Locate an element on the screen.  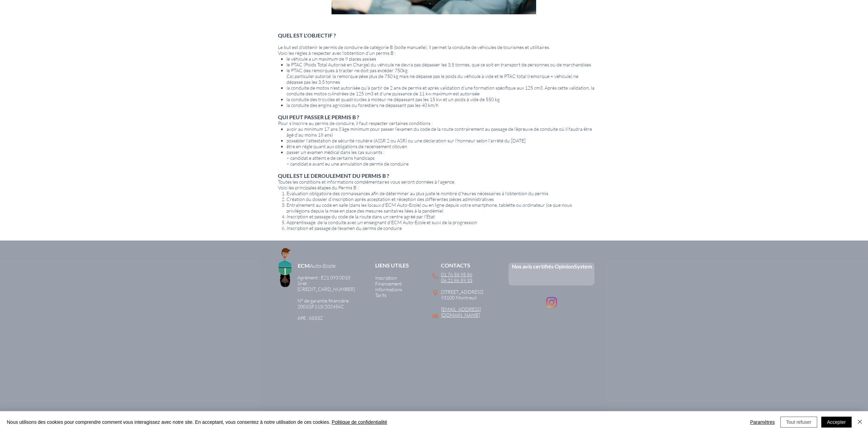
span: Voici les règles à respecter avec l'obtention d'un permis B : is located at coordinates (336, 53).